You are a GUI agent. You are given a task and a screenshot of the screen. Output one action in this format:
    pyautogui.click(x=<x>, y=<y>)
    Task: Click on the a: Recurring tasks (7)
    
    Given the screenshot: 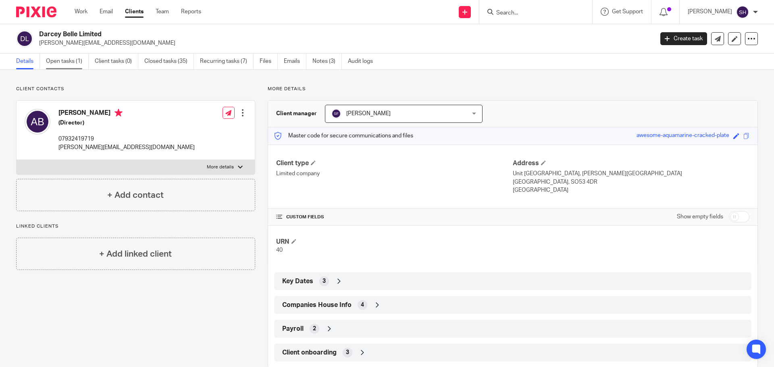 What is the action you would take?
    pyautogui.click(x=227, y=61)
    